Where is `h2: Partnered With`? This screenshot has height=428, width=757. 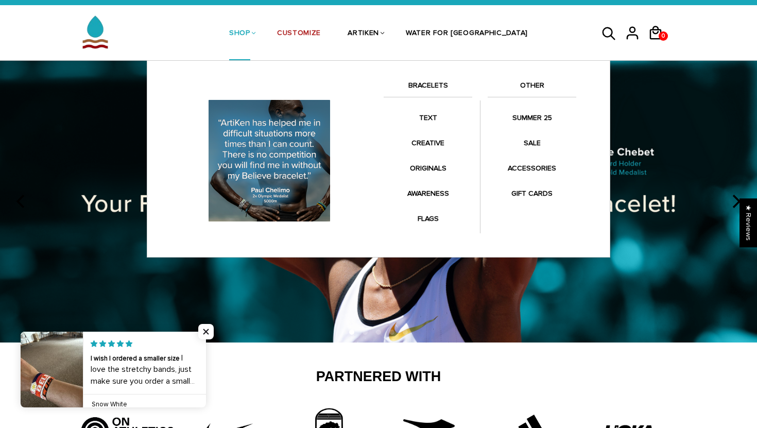 h2: Partnered With is located at coordinates (379, 377).